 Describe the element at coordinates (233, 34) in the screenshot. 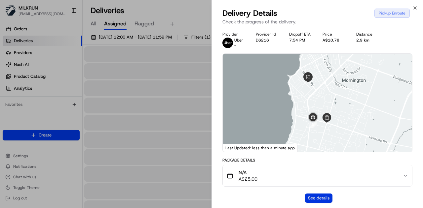

I see `div: Provider` at that location.